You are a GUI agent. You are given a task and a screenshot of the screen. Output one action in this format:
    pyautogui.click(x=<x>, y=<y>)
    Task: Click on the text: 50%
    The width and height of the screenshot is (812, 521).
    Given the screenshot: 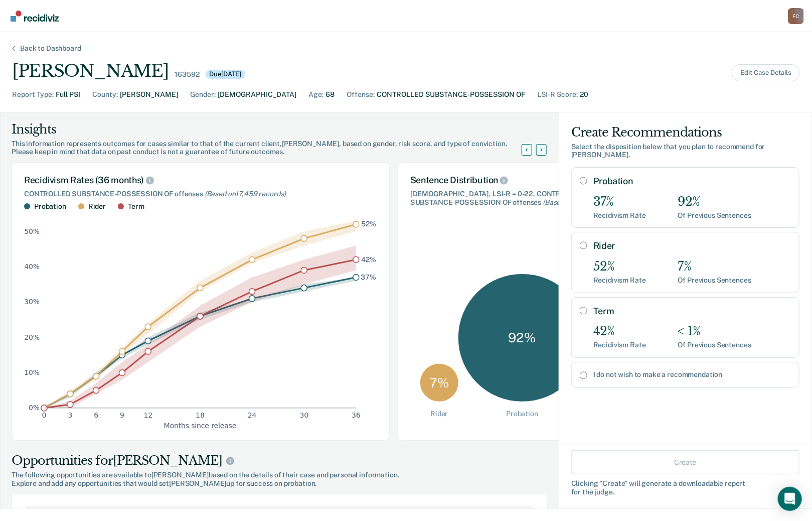 What is the action you would take?
    pyautogui.click(x=32, y=231)
    